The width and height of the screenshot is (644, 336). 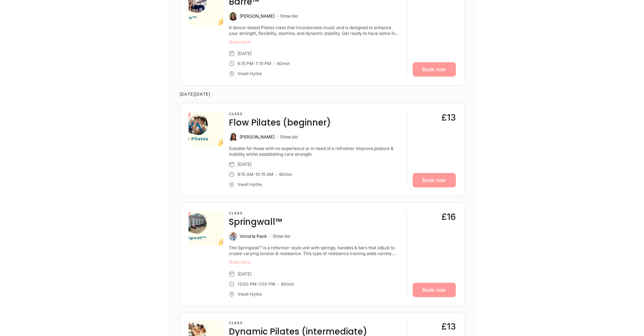 What do you see at coordinates (263, 63) in the screenshot?
I see `div: 7:15 PM` at bounding box center [263, 63].